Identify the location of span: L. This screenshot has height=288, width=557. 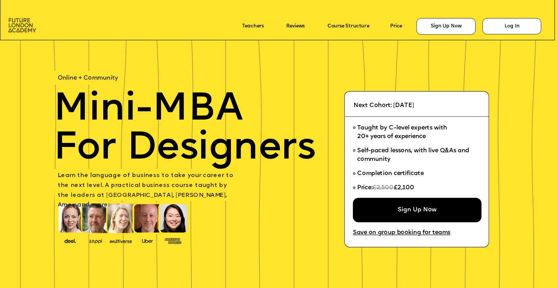
(59, 176).